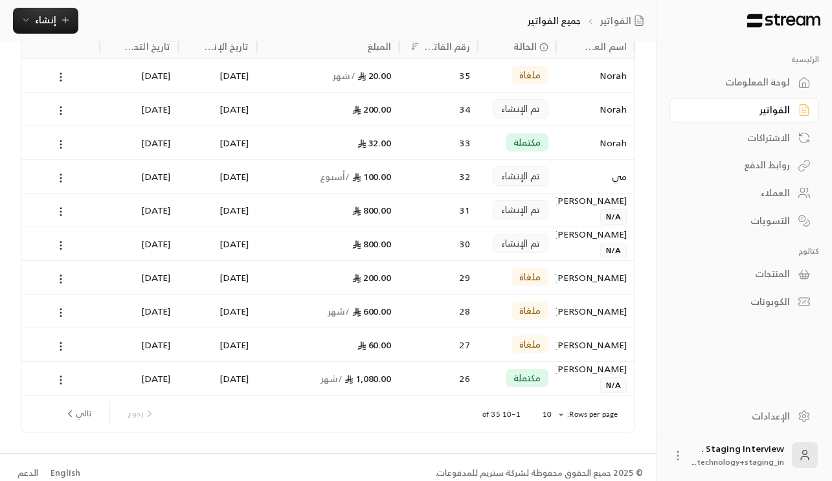  I want to click on div: تاريخ الإنشاء, so click(225, 46).